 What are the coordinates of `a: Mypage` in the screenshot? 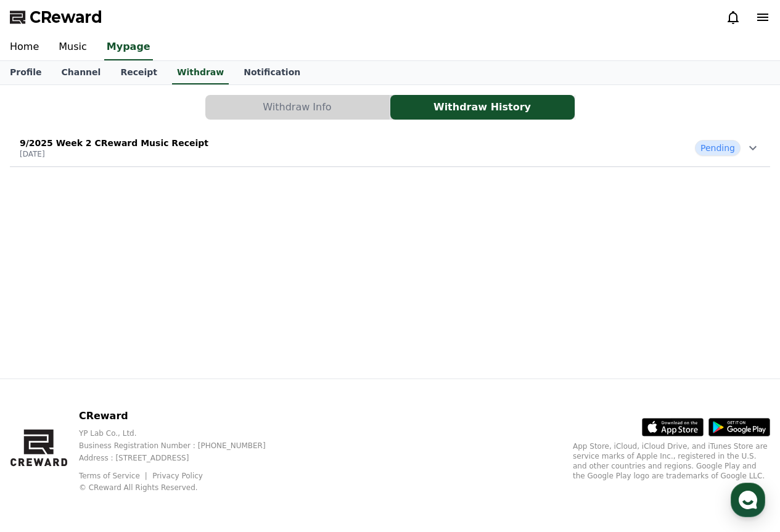 It's located at (128, 48).